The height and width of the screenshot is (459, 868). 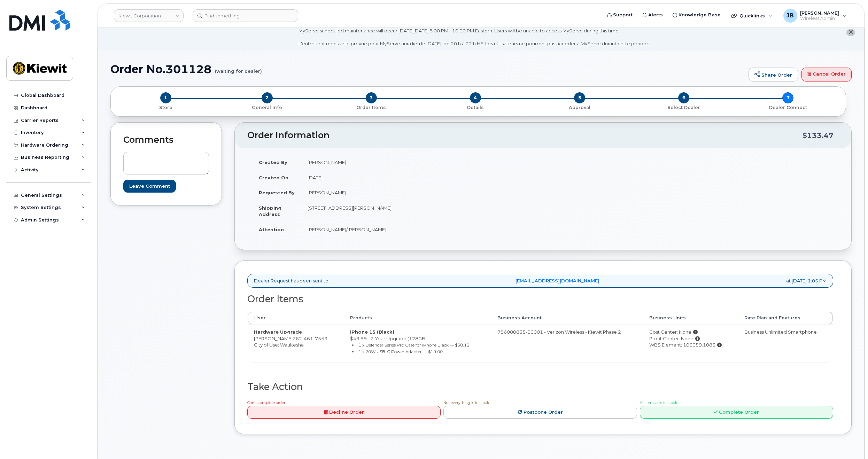 What do you see at coordinates (567, 318) in the screenshot?
I see `th: Business Account` at bounding box center [567, 318].